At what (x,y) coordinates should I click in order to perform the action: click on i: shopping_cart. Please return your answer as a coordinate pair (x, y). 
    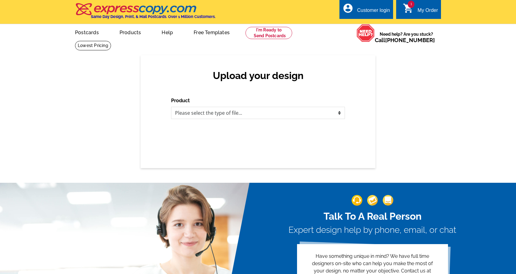
    Looking at the image, I should click on (408, 8).